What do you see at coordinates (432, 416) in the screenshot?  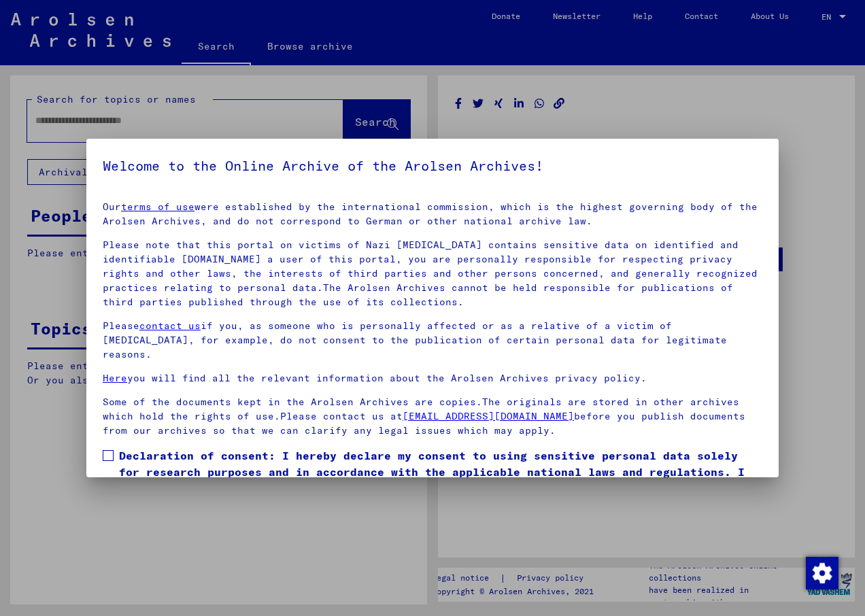 I see `p: Some of the documents kept in the Arolsen Archives are copies.The originals are stored in other a...` at bounding box center [432, 416].